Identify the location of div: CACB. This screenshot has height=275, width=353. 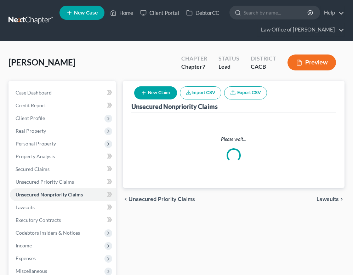
(263, 67).